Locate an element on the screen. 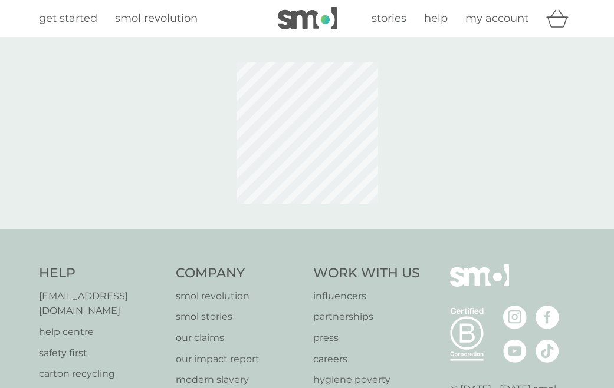  a: influencers is located at coordinates (366, 297).